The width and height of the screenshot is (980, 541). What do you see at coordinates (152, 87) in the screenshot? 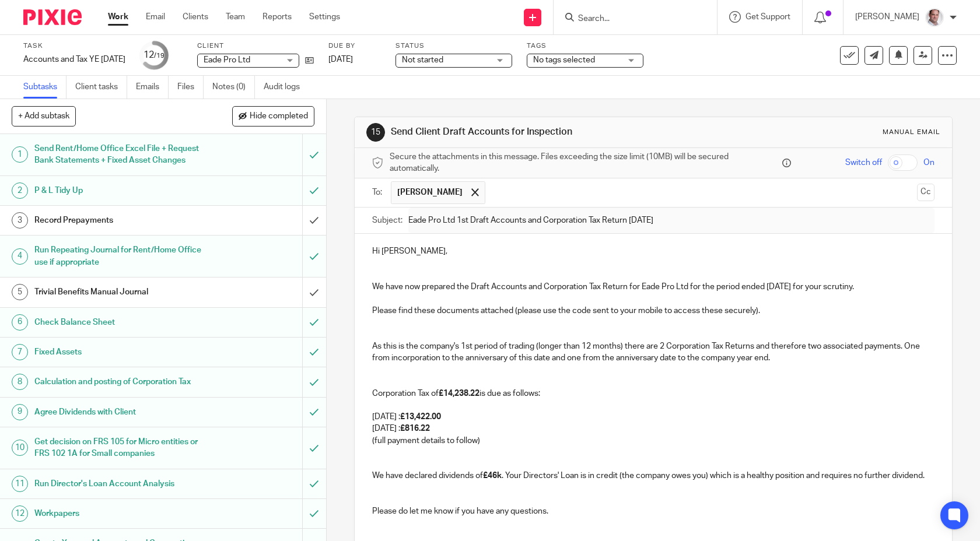
I see `a: Emails` at bounding box center [152, 87].